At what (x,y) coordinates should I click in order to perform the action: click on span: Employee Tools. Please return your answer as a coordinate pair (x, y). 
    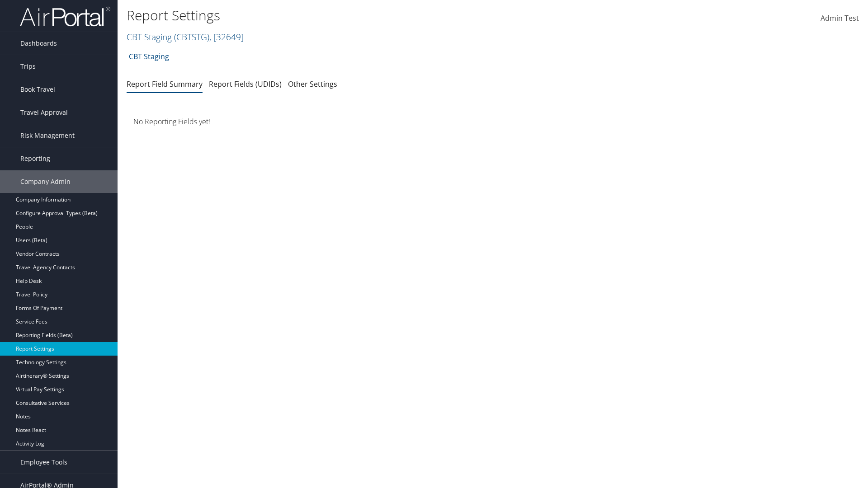
    Looking at the image, I should click on (44, 463).